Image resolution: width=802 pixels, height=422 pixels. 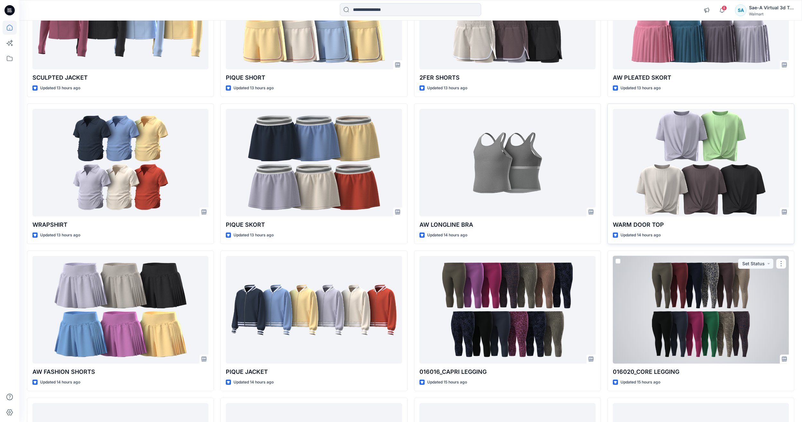 I want to click on a: PIQUE SKORT, so click(x=314, y=162).